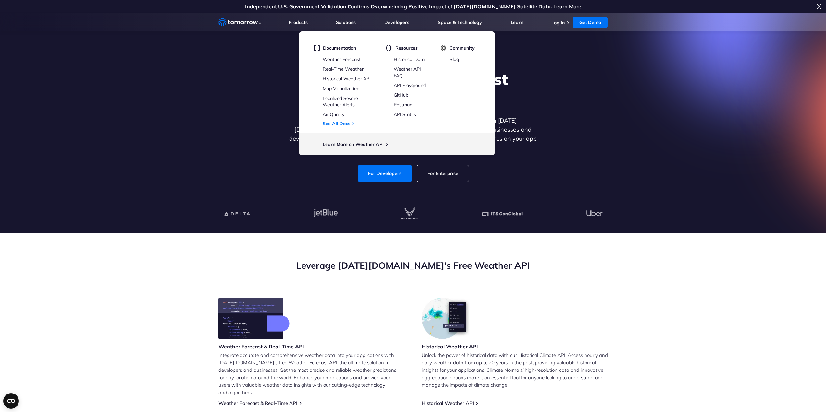 This screenshot has width=826, height=412. What do you see at coordinates (409, 59) in the screenshot?
I see `a: Historical Data` at bounding box center [409, 59].